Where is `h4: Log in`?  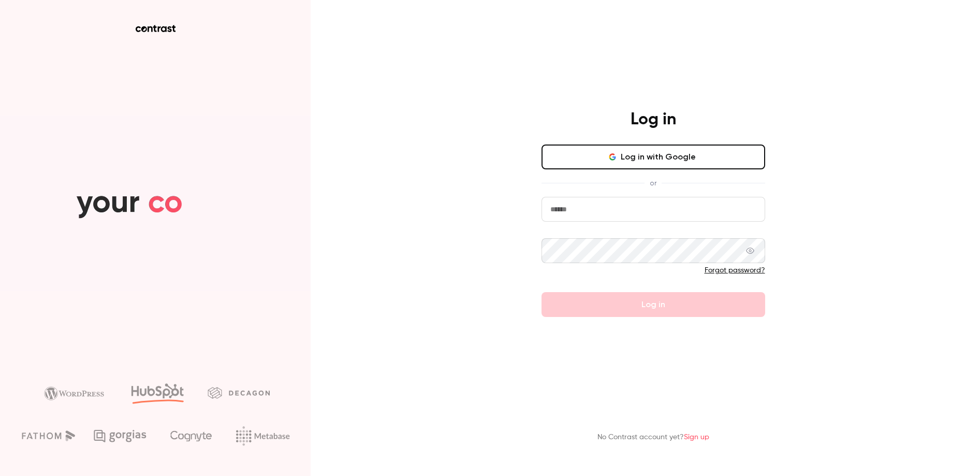 h4: Log in is located at coordinates (653, 120).